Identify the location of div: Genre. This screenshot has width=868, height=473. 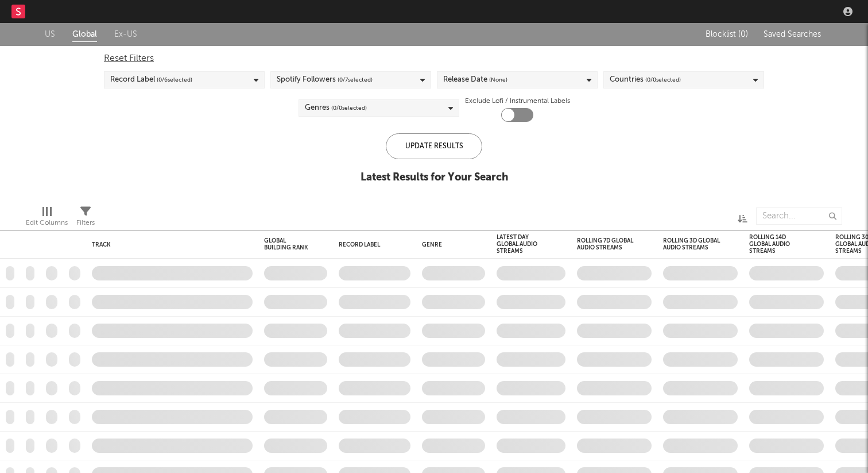
(450, 245).